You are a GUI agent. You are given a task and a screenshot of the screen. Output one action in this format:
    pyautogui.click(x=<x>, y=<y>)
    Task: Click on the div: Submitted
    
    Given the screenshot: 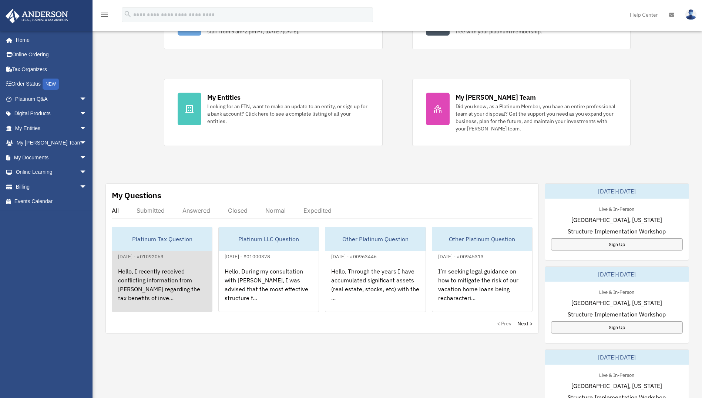 What is the action you would take?
    pyautogui.click(x=151, y=210)
    